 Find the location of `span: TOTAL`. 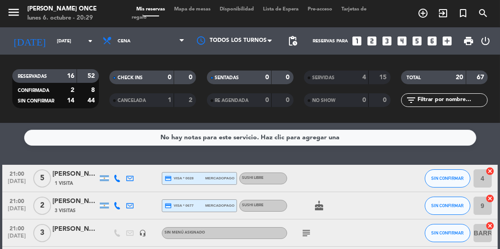

span: TOTAL is located at coordinates (413, 78).